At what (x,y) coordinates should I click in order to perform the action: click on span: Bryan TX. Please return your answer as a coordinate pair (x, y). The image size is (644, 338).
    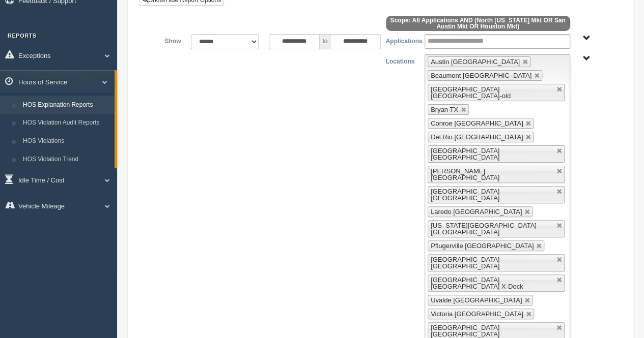
    Looking at the image, I should click on (445, 109).